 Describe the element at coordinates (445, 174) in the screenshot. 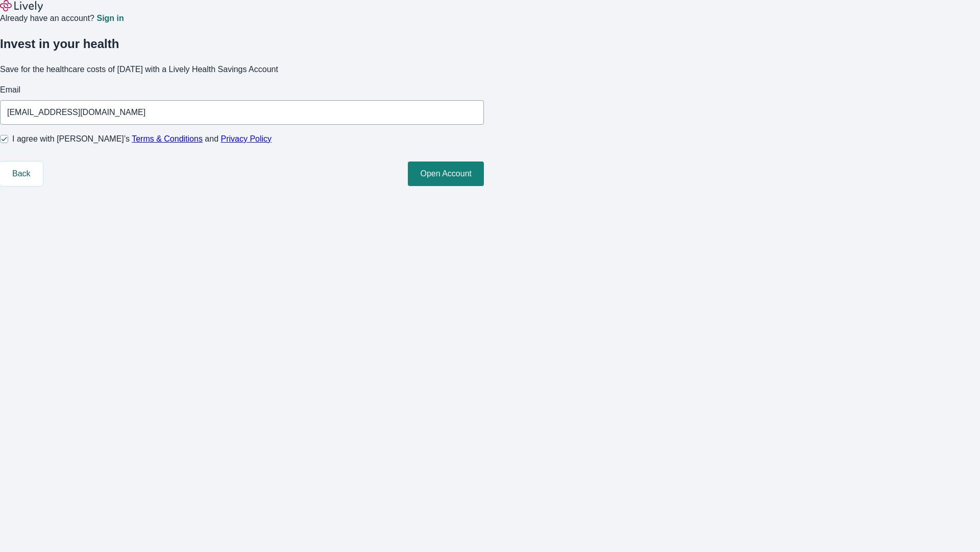

I see `button: Open Account` at that location.